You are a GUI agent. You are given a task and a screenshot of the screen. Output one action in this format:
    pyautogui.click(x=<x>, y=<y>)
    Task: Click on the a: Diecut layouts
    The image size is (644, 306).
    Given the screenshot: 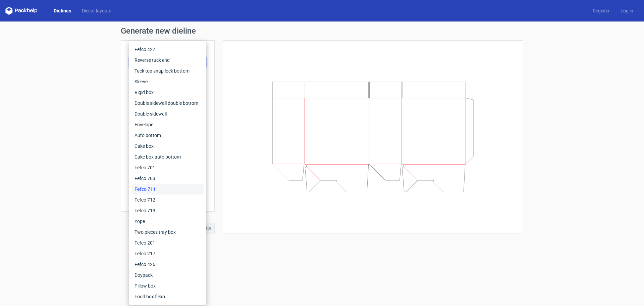 What is the action you would take?
    pyautogui.click(x=97, y=11)
    